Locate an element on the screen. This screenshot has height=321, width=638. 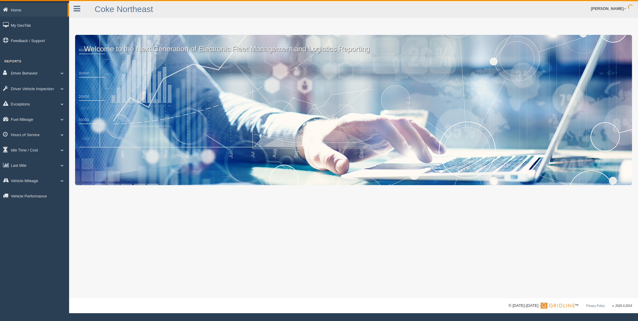
img: Gridline is located at coordinates (558, 306).